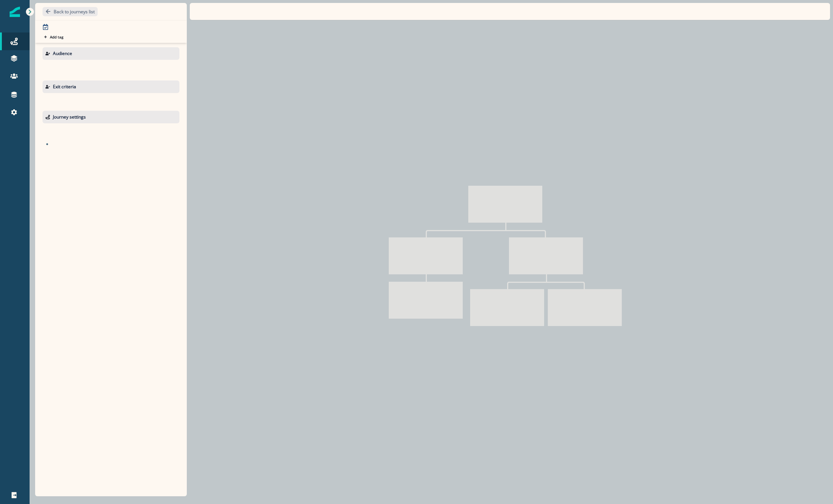 The height and width of the screenshot is (504, 833). Describe the element at coordinates (15, 12) in the screenshot. I see `img: Inflection` at that location.